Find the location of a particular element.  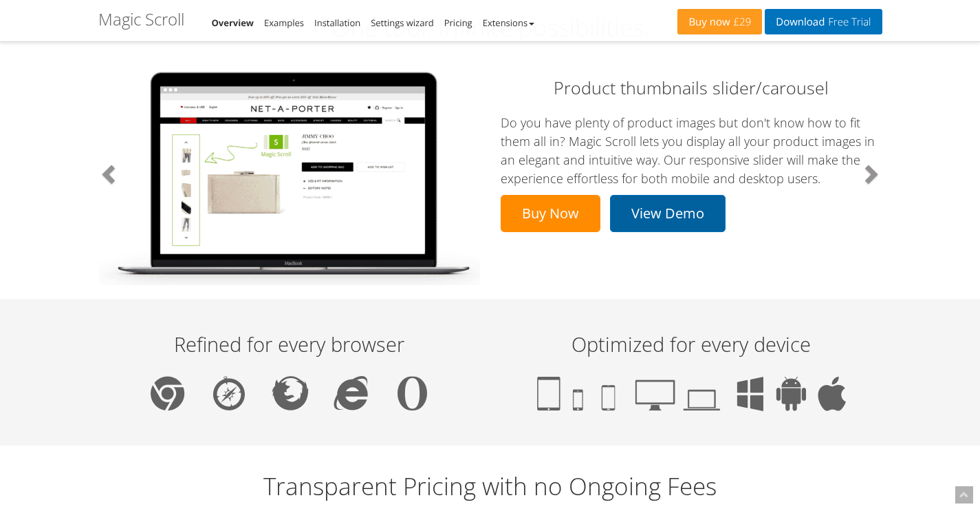

p: Refined for every browser is located at coordinates (289, 344).